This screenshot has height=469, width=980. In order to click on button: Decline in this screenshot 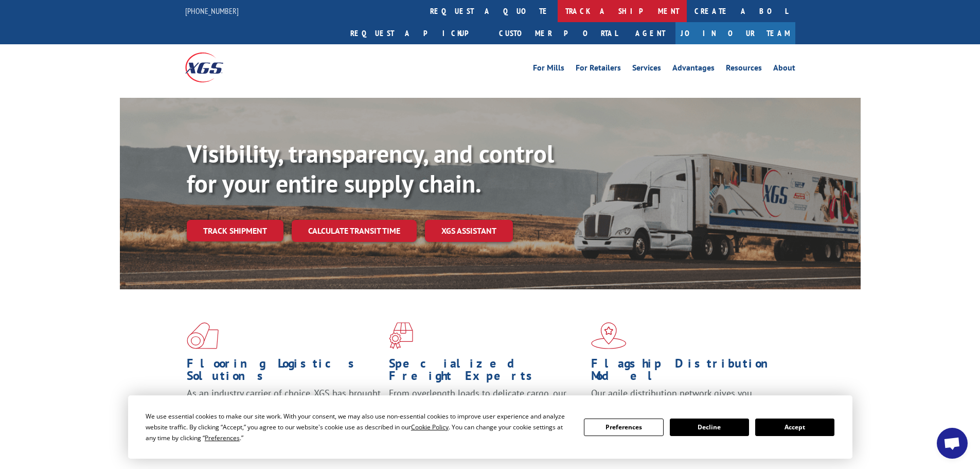, I will do `click(709, 427)`.